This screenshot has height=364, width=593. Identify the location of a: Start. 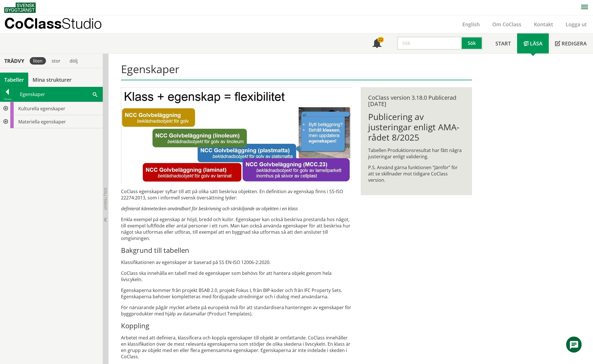
(504, 44).